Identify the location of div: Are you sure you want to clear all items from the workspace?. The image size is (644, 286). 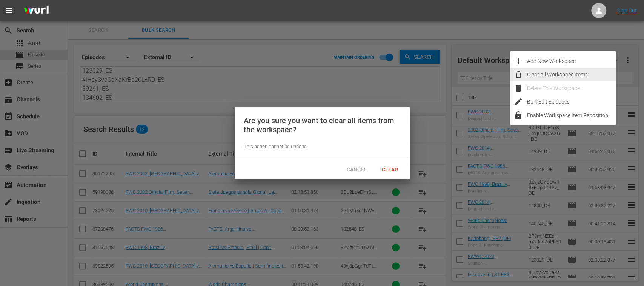
(322, 125).